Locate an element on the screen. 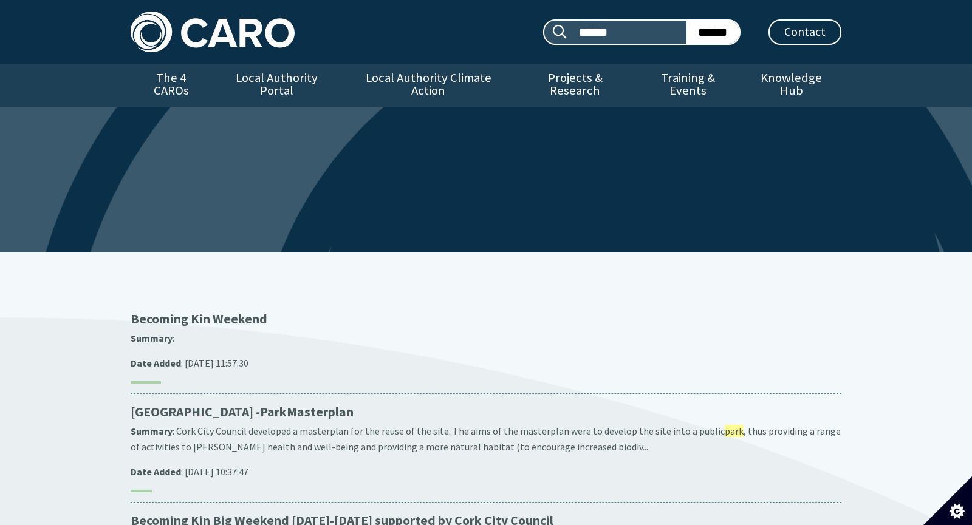  a: Knowledge Hub is located at coordinates (791, 86).